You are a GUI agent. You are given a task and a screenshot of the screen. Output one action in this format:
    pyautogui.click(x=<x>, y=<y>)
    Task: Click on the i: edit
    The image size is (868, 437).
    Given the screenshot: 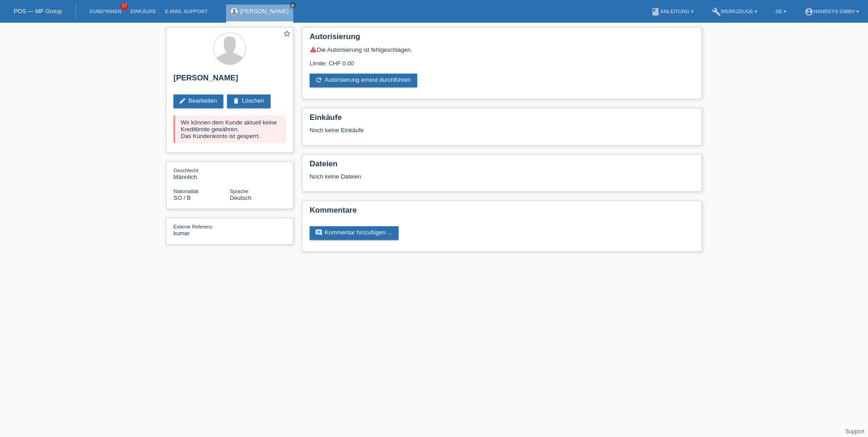 What is the action you would take?
    pyautogui.click(x=183, y=101)
    